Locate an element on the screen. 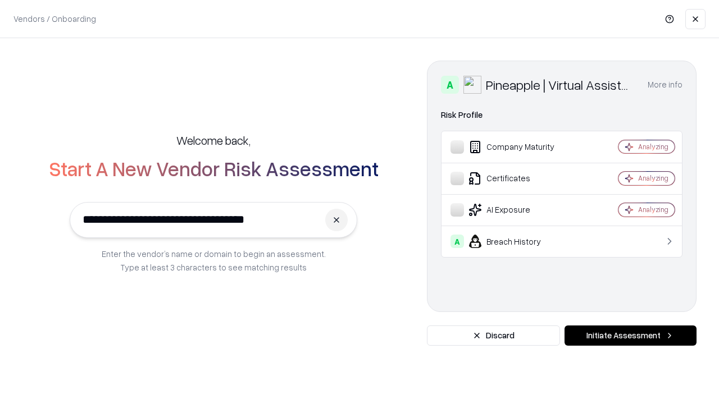 The image size is (719, 404). div: Breach History is located at coordinates (517, 241).